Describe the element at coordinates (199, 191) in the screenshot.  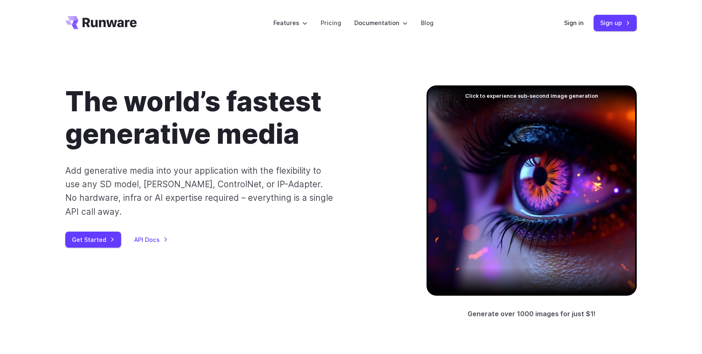
I see `p: Add generative media into your application with the flexibility to use any SD model, [PERSON_NAME...` at that location.